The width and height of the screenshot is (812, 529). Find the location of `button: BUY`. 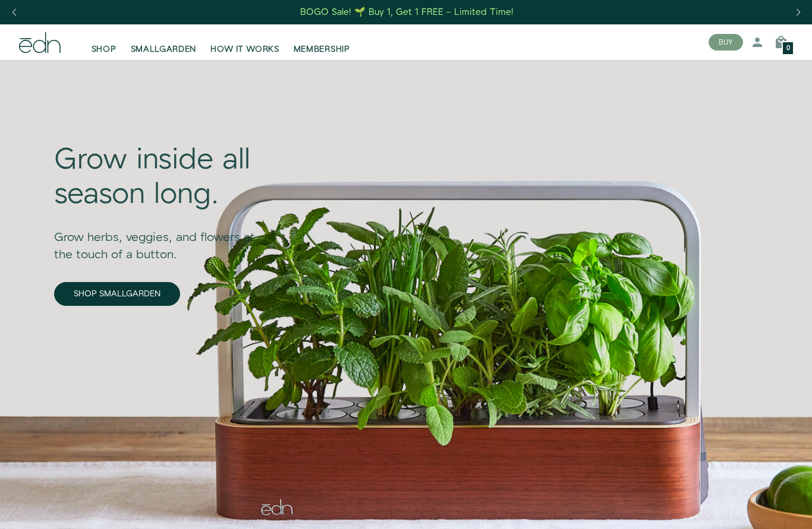

button: BUY is located at coordinates (726, 42).